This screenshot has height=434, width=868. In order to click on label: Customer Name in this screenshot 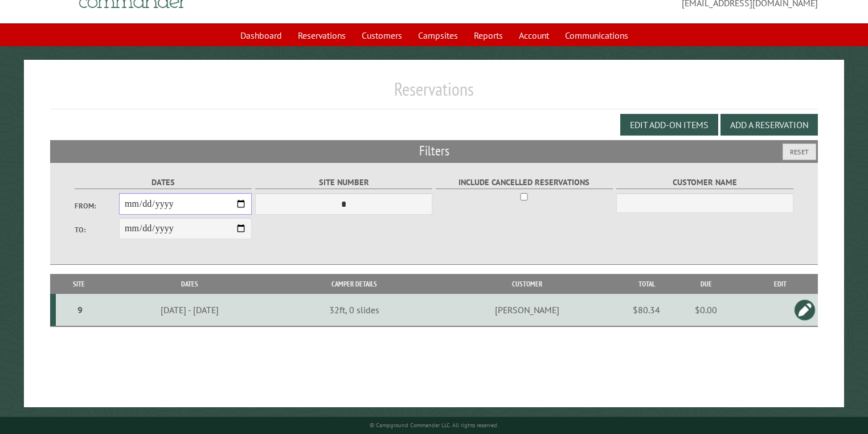, I will do `click(705, 182)`.